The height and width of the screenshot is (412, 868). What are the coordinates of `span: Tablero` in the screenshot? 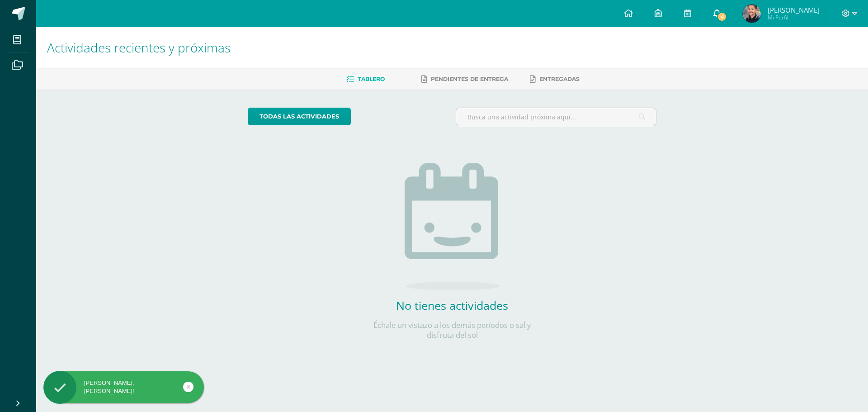 It's located at (371, 79).